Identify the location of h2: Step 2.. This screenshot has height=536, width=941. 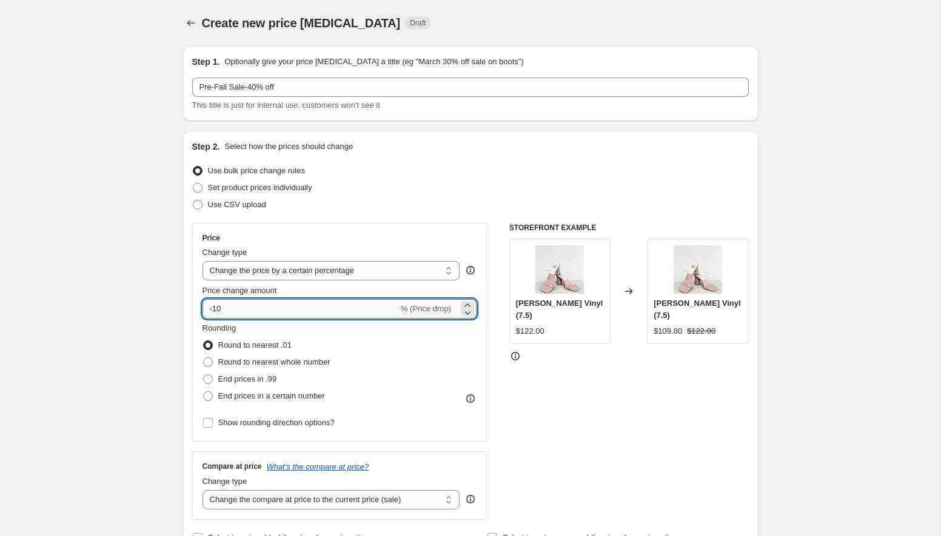
(206, 147).